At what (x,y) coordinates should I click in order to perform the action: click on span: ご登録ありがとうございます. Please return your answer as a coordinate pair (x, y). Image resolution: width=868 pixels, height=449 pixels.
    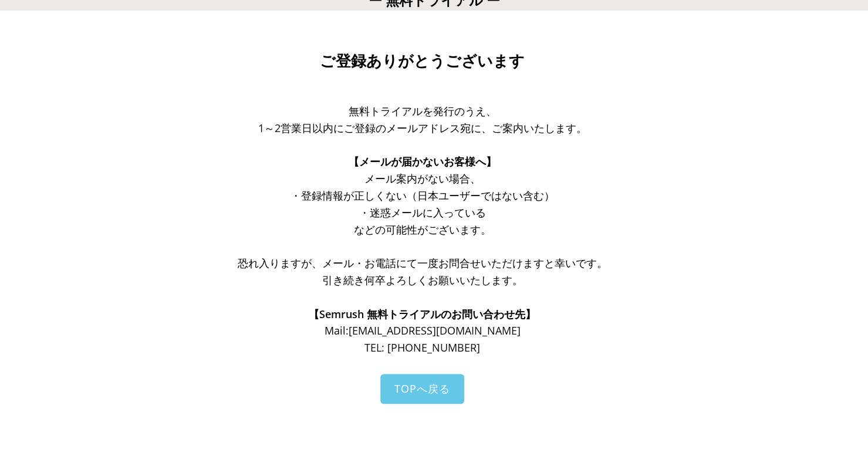
    Looking at the image, I should click on (422, 61).